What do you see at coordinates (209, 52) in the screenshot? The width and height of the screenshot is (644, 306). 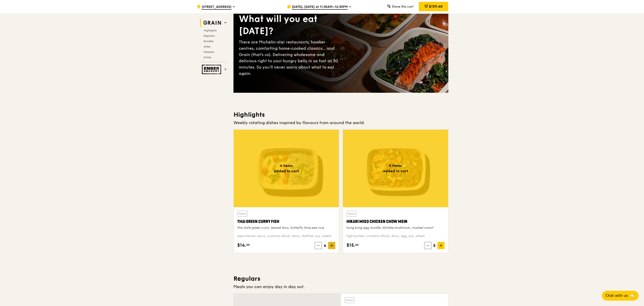 I see `span: Desserts` at bounding box center [209, 52].